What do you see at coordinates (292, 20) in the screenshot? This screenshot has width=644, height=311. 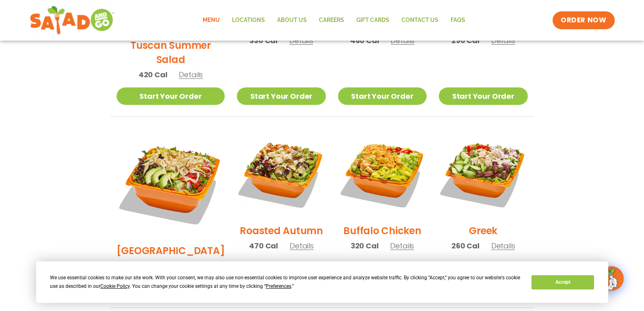 I see `a: About Us` at bounding box center [292, 20].